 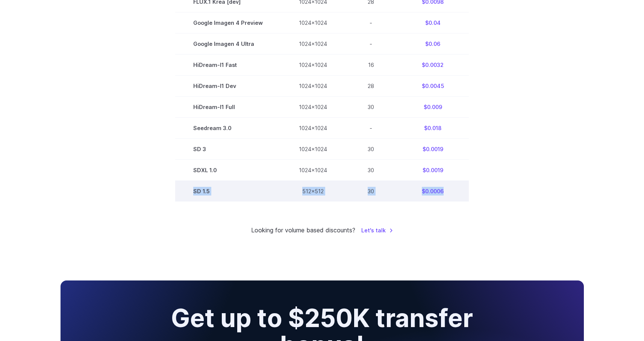 What do you see at coordinates (432, 44) in the screenshot?
I see `td: $0.06` at bounding box center [432, 44].